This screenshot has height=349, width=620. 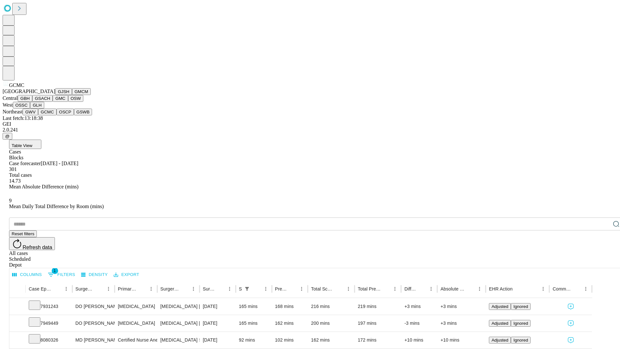 I want to click on div: 165 mins, so click(x=254, y=306).